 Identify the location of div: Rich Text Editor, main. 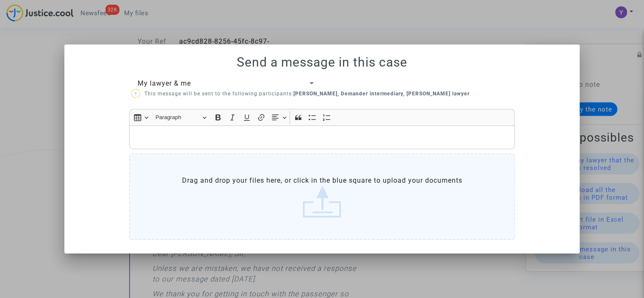
(322, 137).